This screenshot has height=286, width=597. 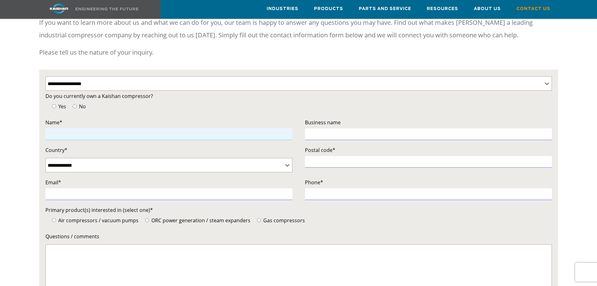 I want to click on a: Resources, so click(x=443, y=9).